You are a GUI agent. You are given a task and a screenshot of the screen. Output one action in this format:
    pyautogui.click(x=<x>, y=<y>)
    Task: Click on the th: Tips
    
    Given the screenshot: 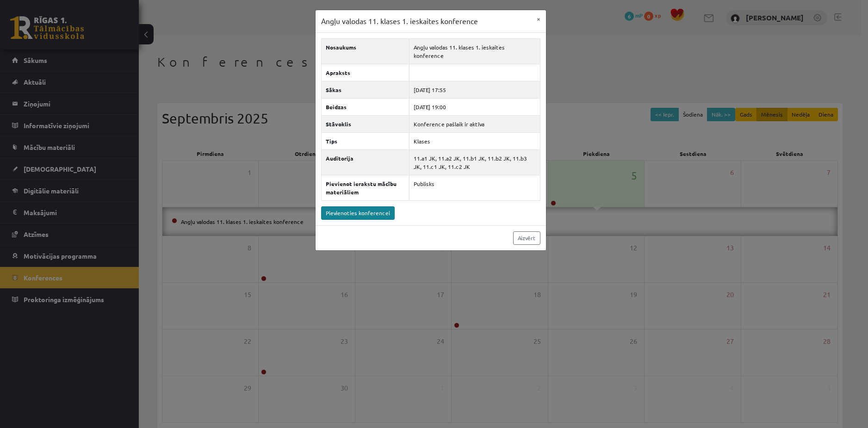 What is the action you would take?
    pyautogui.click(x=365, y=140)
    